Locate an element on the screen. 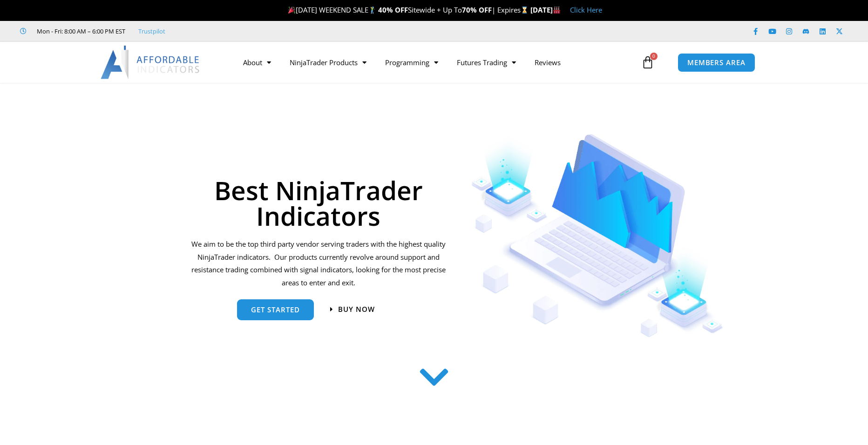 The image size is (868, 445). strong: 40% OFF is located at coordinates (393, 10).